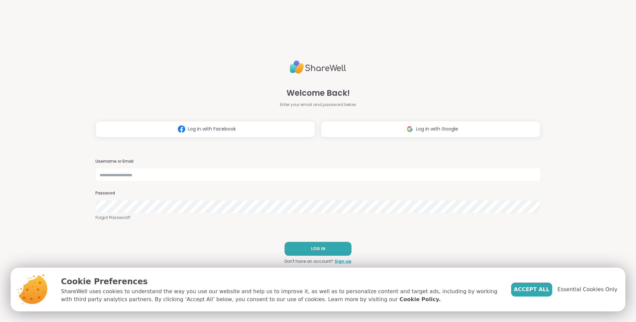 Image resolution: width=636 pixels, height=322 pixels. What do you see at coordinates (318, 67) in the screenshot?
I see `img: ShareWell Logo` at bounding box center [318, 67].